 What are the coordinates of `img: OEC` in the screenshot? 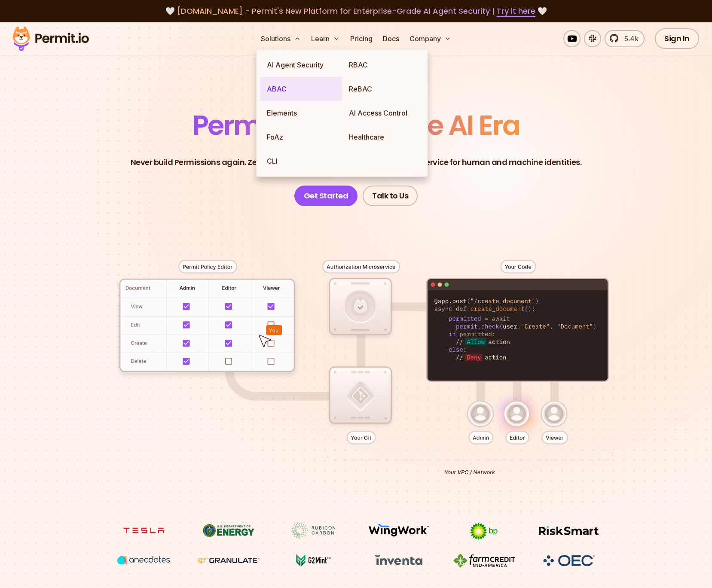 It's located at (569, 560).